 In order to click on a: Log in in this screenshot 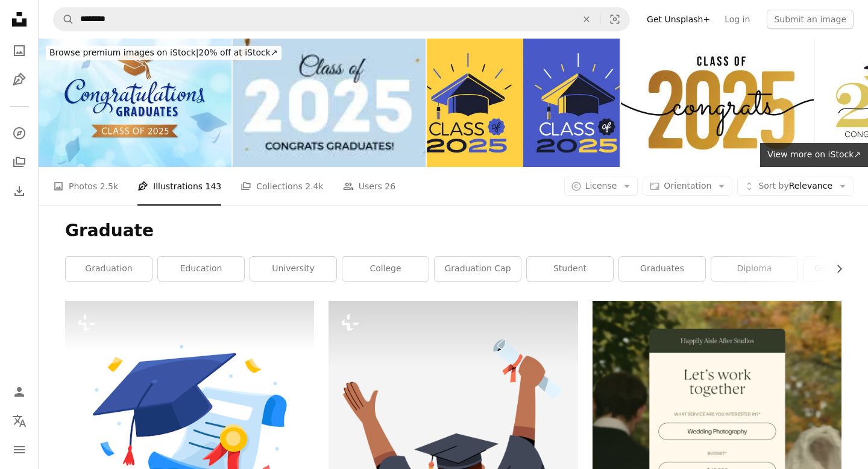, I will do `click(738, 19)`.